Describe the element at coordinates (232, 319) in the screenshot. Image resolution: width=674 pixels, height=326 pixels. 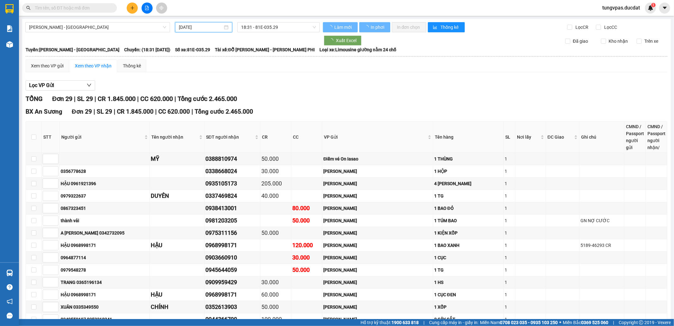
I see `td: 0944366790` at that location.